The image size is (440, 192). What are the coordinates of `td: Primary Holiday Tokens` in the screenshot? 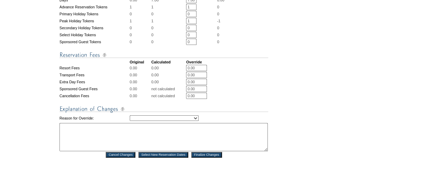 It's located at (94, 14).